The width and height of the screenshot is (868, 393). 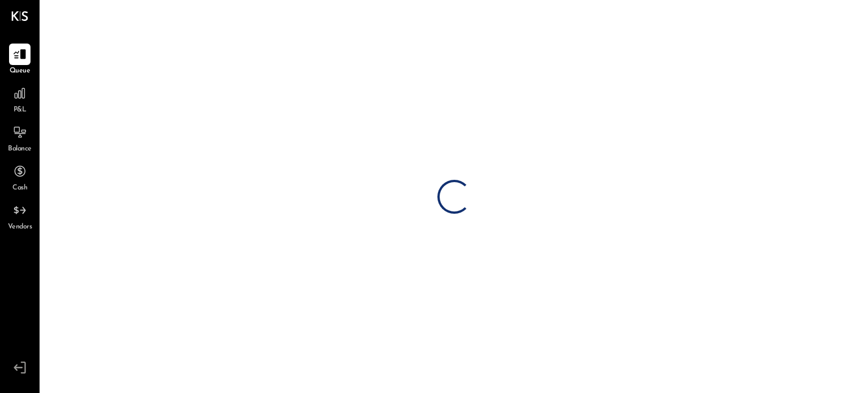 I want to click on span: Balance, so click(x=20, y=149).